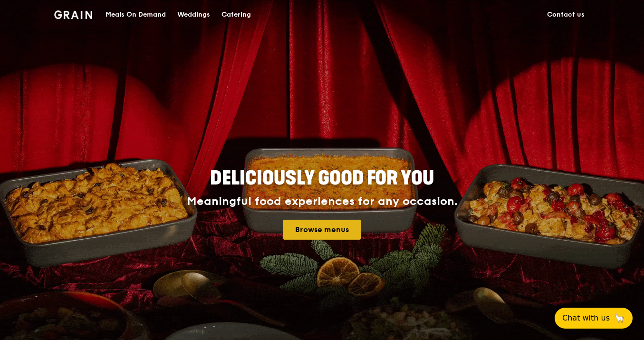 This screenshot has height=340, width=644. What do you see at coordinates (236, 15) in the screenshot?
I see `div: Catering` at bounding box center [236, 15].